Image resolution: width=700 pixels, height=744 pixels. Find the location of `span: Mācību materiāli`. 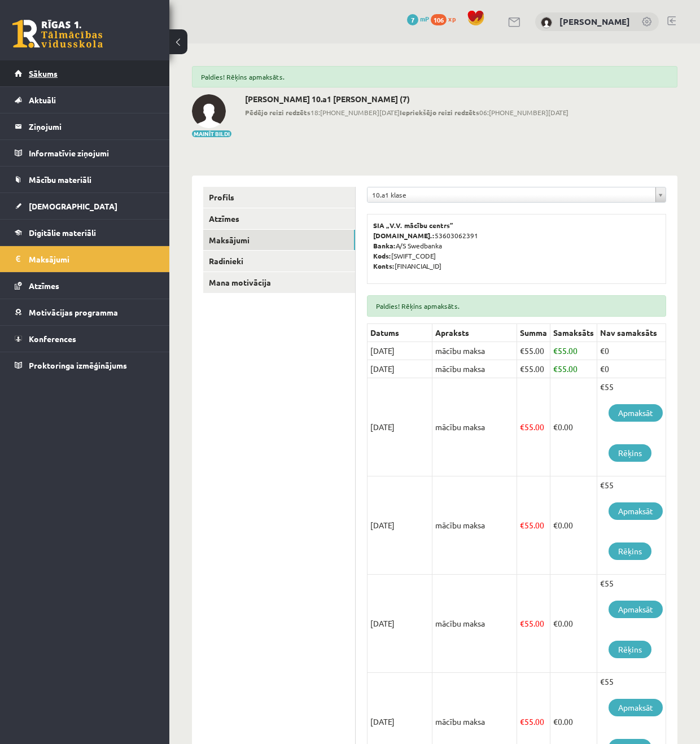

span: Mācību materiāli is located at coordinates (60, 179).